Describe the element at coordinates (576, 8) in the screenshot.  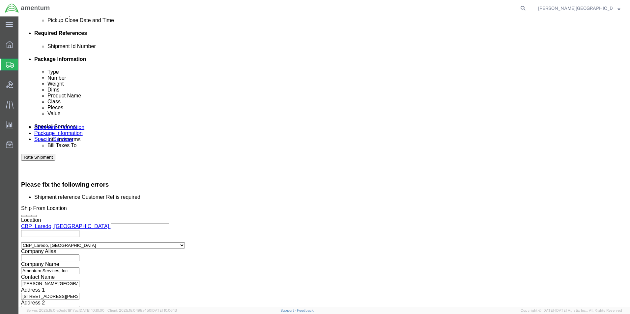
I see `span: ROMAN TRUJILLO` at that location.